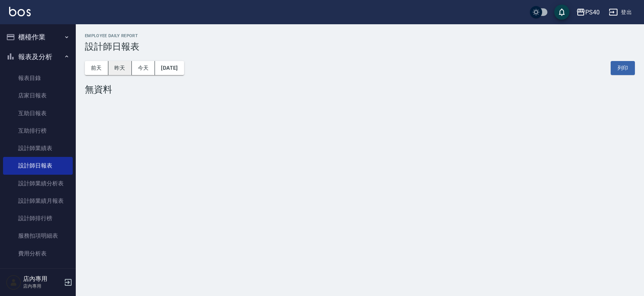 The image size is (644, 296). Describe the element at coordinates (561, 12) in the screenshot. I see `button: save` at that location.